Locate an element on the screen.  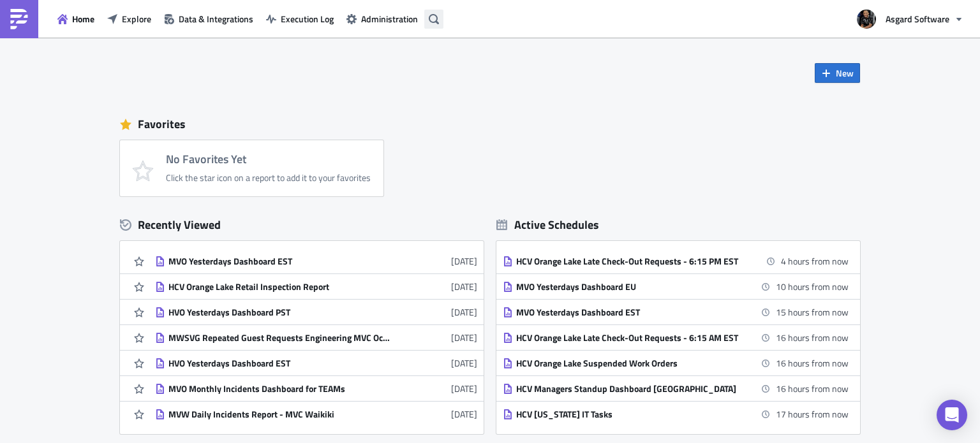
div: HCV Orange Lake Suspended Work Orders is located at coordinates (627, 364).